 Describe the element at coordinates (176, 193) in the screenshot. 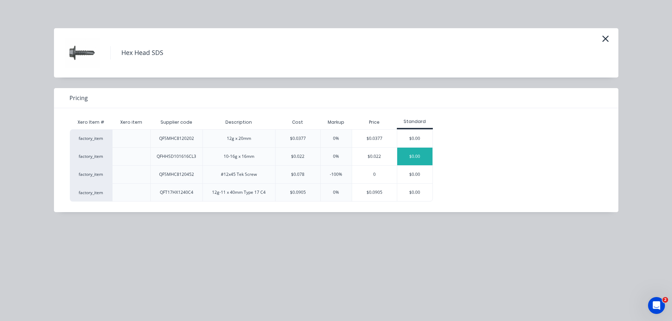

I see `div: QFT17HX1240C4` at that location.